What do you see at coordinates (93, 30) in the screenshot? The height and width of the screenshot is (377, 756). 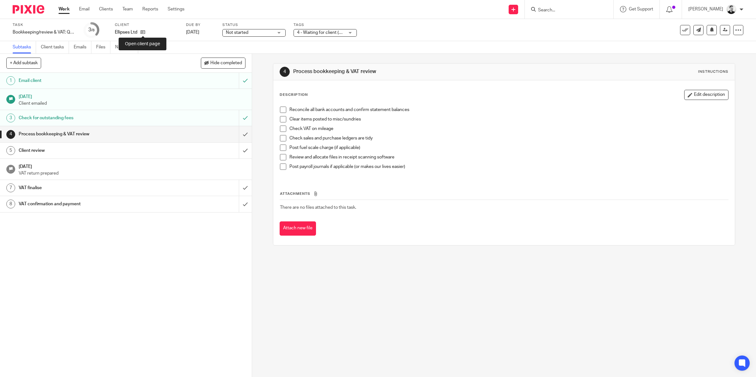 I see `small: /8` at bounding box center [93, 30].